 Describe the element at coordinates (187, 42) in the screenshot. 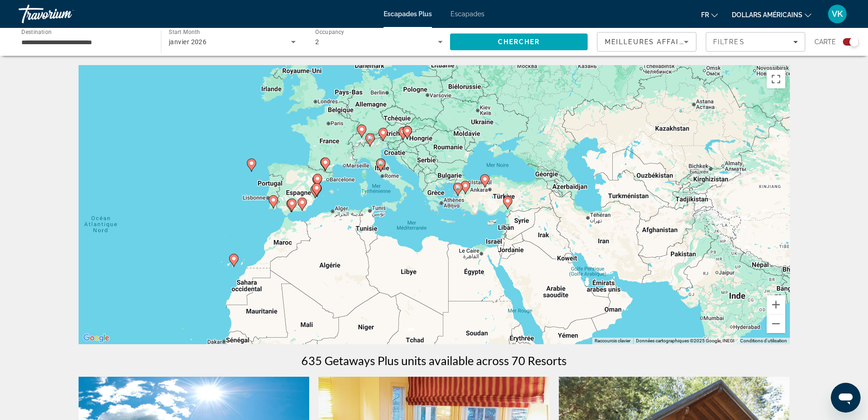

I see `span: janvier 2026` at that location.